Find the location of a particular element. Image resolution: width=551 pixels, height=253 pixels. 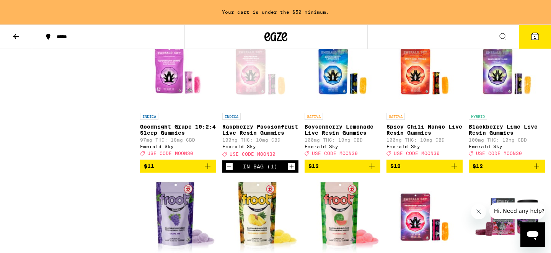

img: Emerald Sky - Spicy Chili Mango Live Resin Gummies is located at coordinates (424, 71).